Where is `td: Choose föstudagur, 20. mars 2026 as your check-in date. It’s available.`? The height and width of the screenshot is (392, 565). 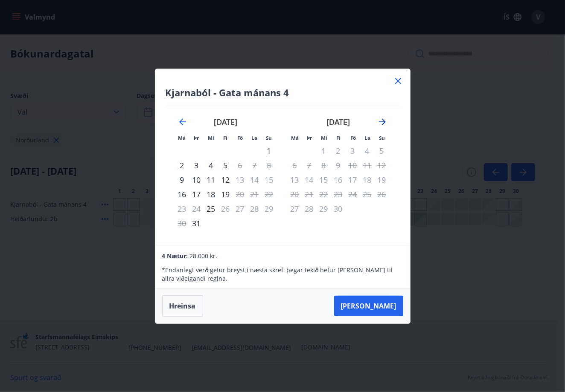 td: Choose föstudagur, 20. mars 2026 as your check-in date. It’s available. is located at coordinates (240, 195).